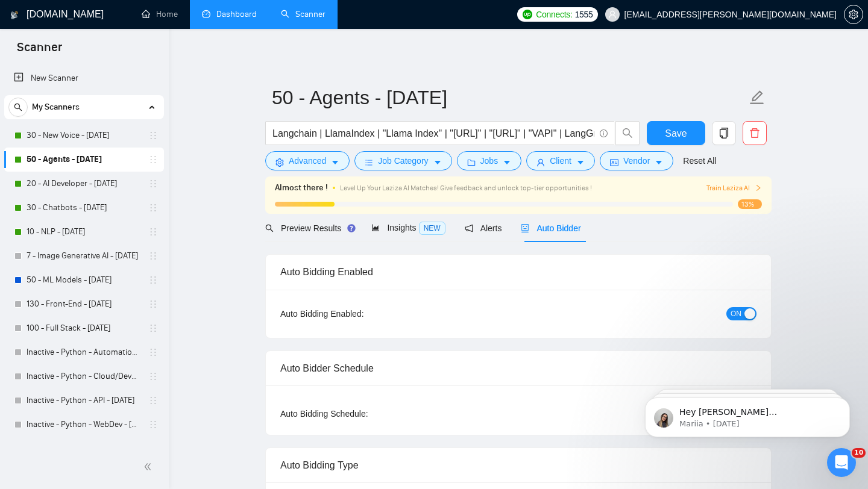  Describe the element at coordinates (55, 107) in the screenshot. I see `span: My Scanners` at that location.